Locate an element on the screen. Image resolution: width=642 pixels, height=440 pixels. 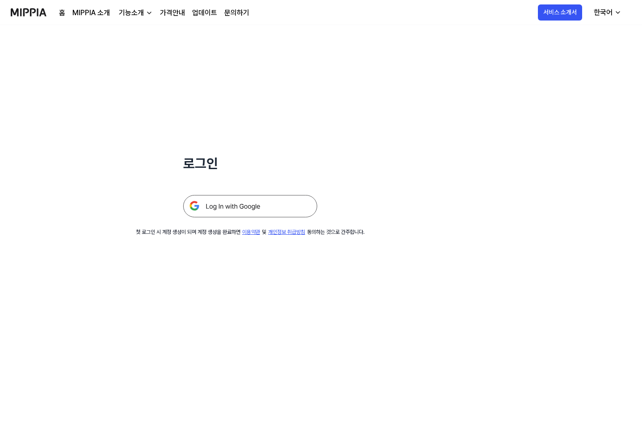
button: 기능소개 is located at coordinates (135, 13).